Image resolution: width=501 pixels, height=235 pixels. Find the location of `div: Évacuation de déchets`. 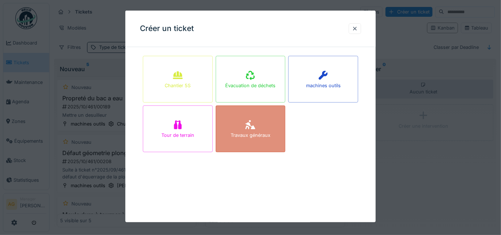

div: Évacuation de déchets is located at coordinates (250, 85).